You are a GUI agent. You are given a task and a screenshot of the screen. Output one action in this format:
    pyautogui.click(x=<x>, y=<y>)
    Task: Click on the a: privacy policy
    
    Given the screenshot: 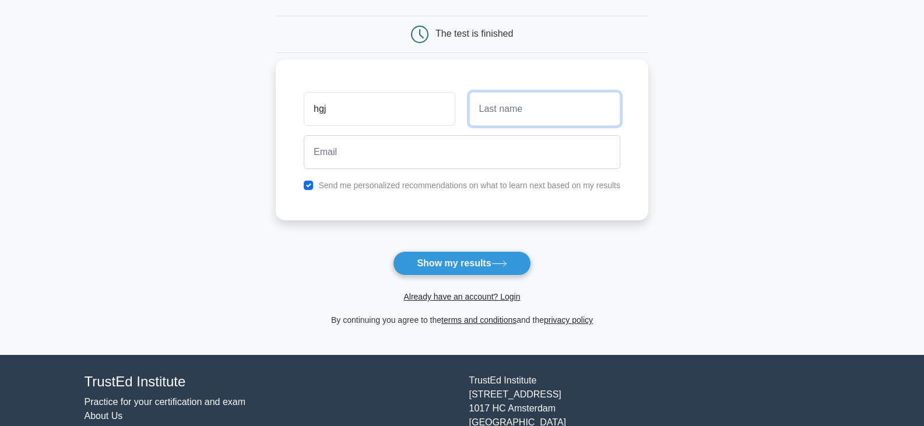 What is the action you would take?
    pyautogui.click(x=568, y=320)
    